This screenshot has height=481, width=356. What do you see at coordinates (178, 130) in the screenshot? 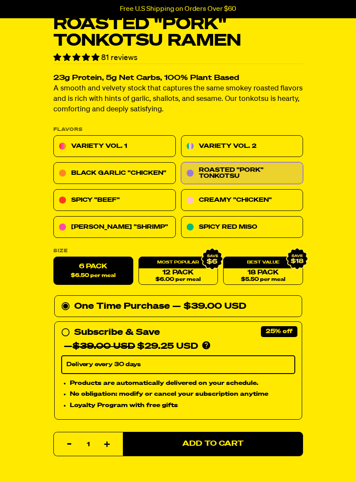
I see `p: Flavors` at bounding box center [178, 130].